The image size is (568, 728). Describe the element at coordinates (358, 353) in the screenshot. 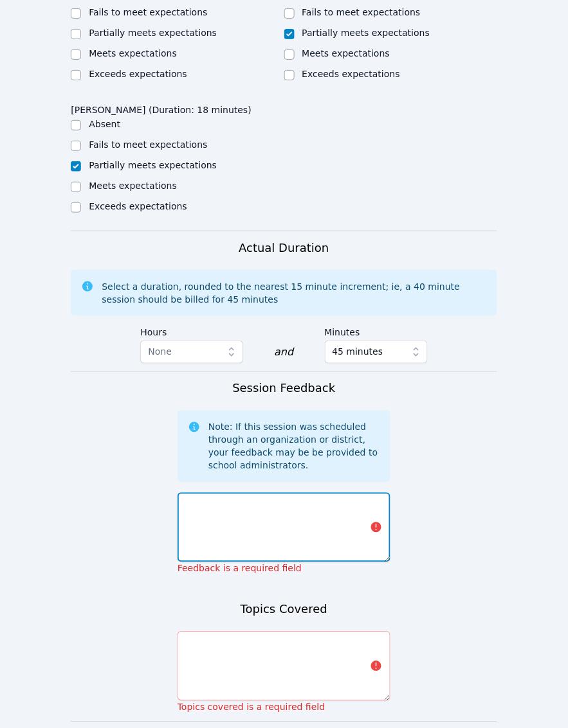

I see `span: 45 minutes` at that location.